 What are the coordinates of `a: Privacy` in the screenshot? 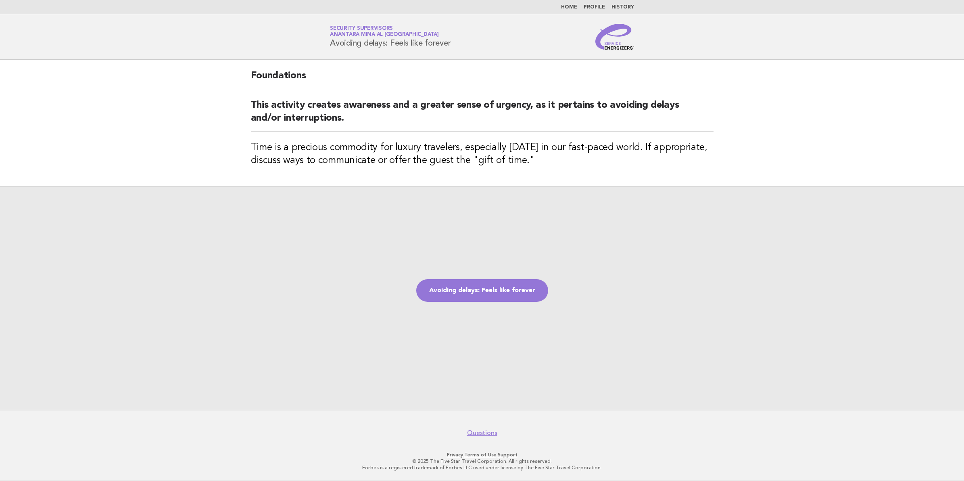 It's located at (455, 455).